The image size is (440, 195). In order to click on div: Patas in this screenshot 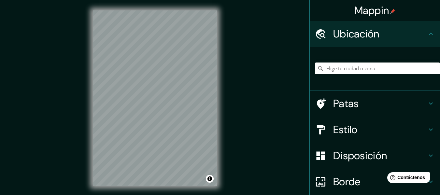, I will do `click(375, 103)`.